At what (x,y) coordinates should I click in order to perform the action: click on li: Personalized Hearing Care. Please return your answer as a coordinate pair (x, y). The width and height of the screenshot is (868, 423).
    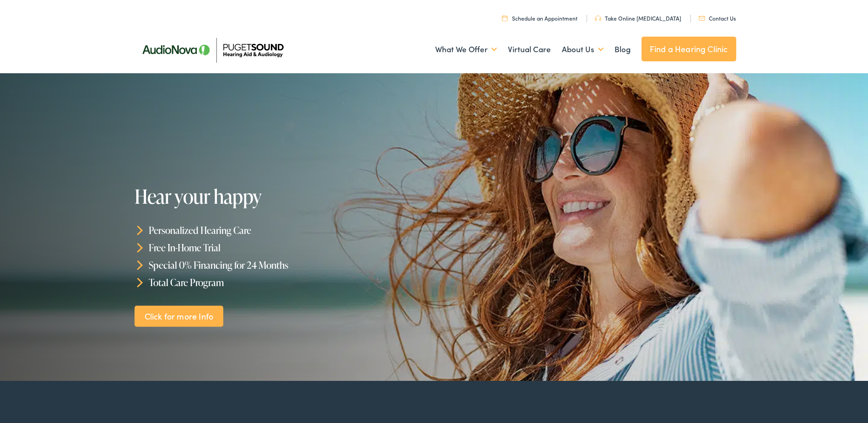
    Looking at the image, I should click on (286, 230).